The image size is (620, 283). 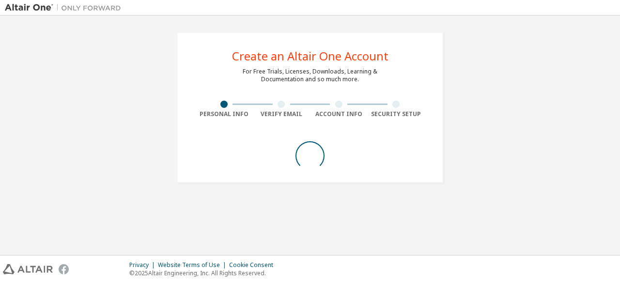 I want to click on img: Altair One, so click(x=65, y=8).